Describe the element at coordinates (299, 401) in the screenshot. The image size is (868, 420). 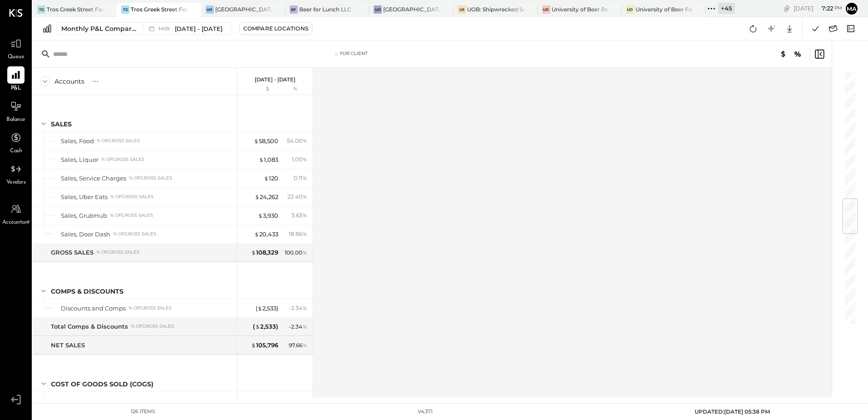
I see `div: 1.08` at that location.